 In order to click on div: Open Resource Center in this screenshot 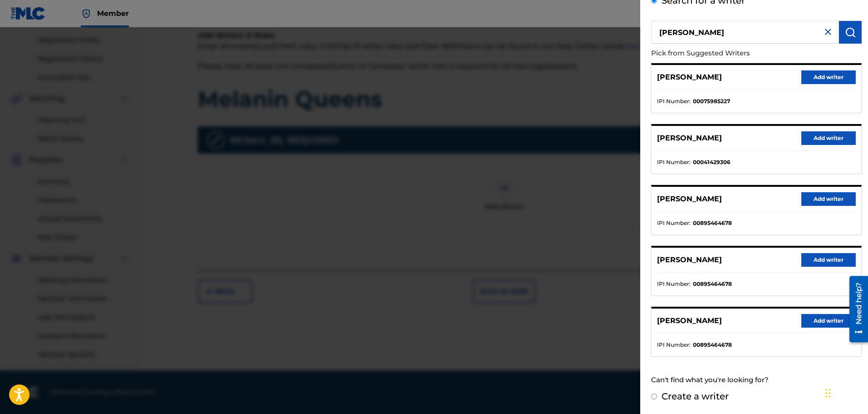, I will do `click(16, 36)`.